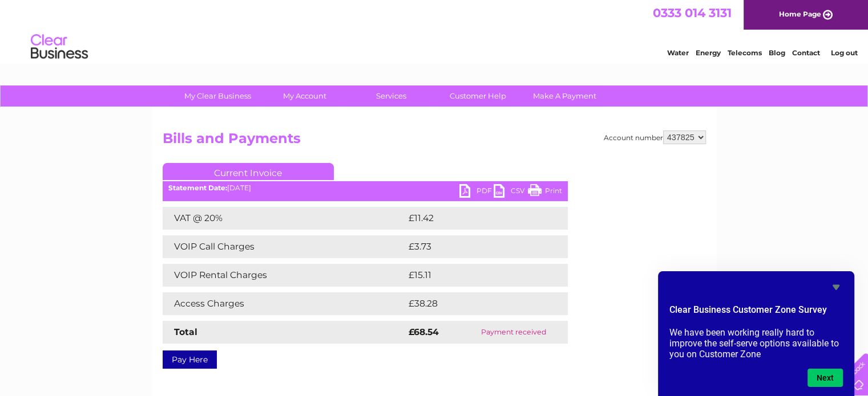 The height and width of the screenshot is (396, 868). I want to click on td: £38.28, so click(476, 304).